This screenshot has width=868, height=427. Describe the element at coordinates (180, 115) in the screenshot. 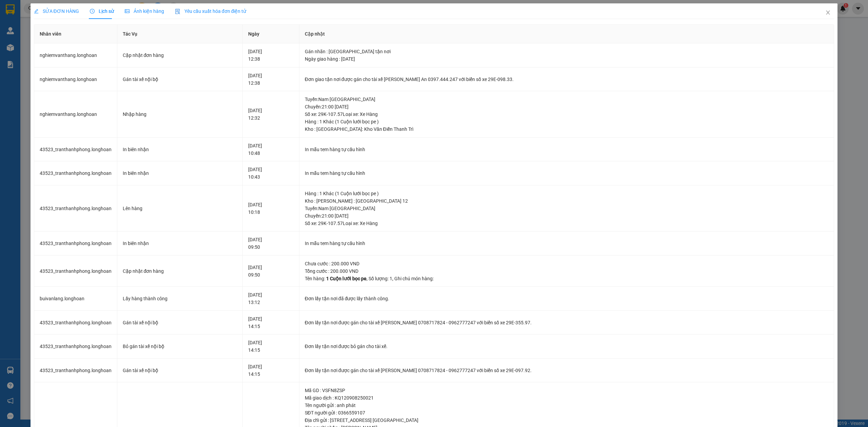

I see `div: Nhập hàng` at that location.